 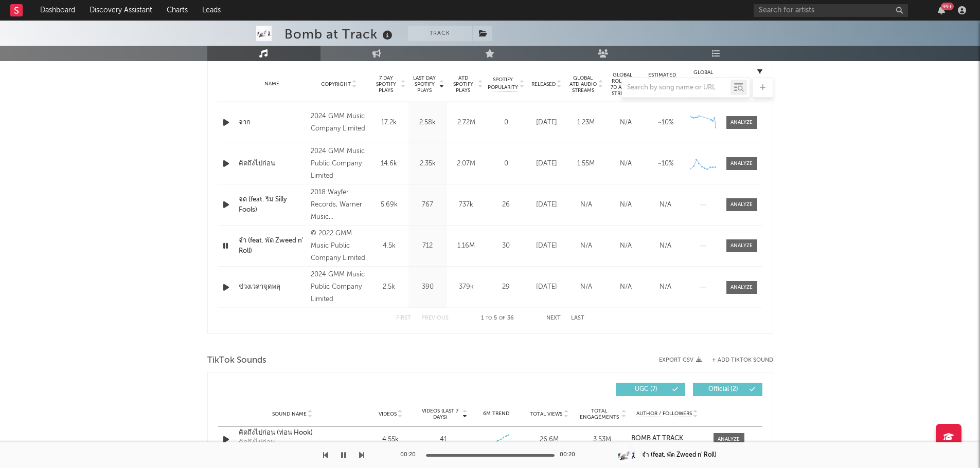 What do you see at coordinates (425, 84) in the screenshot?
I see `span: Last Day Spotify Plays` at bounding box center [425, 84].